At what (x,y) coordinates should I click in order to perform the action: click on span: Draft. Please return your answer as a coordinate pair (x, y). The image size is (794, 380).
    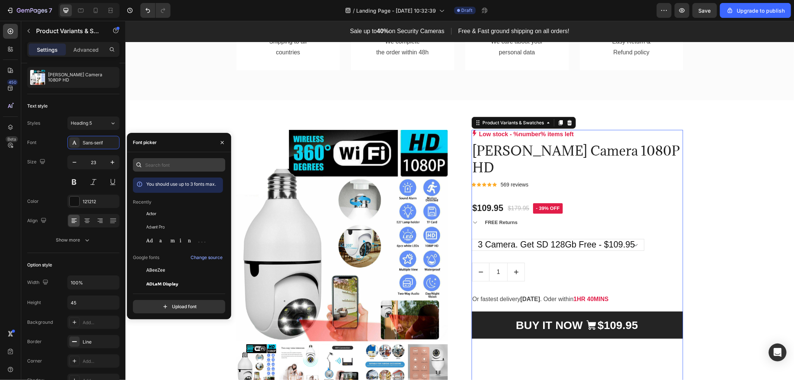
    Looking at the image, I should click on (467, 10).